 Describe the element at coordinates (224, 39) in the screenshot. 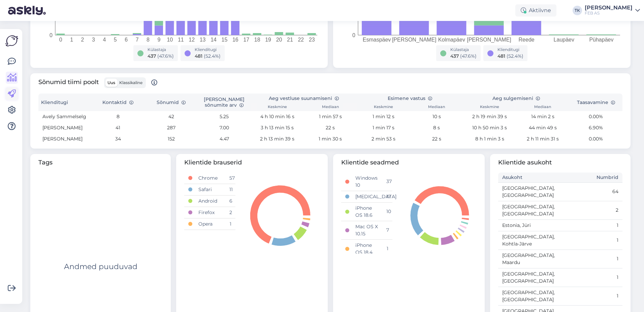

I see `tspan: 15` at that location.